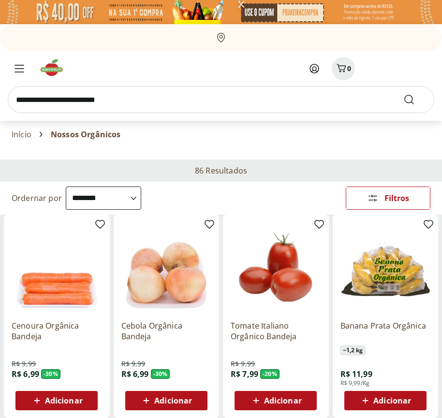 The height and width of the screenshot is (418, 442). I want to click on img: Banana Prata Orgânica, so click(385, 267).